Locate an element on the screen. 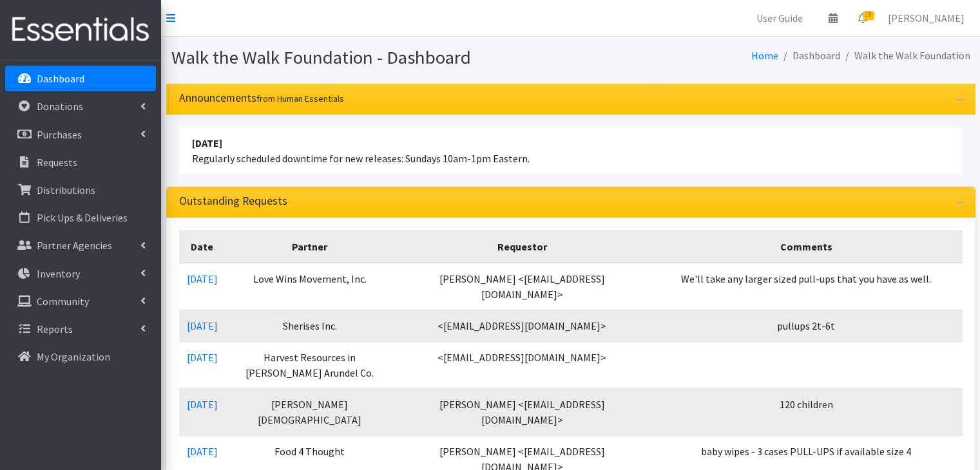 The height and width of the screenshot is (470, 980). h3: Outstanding Requests is located at coordinates (233, 201).